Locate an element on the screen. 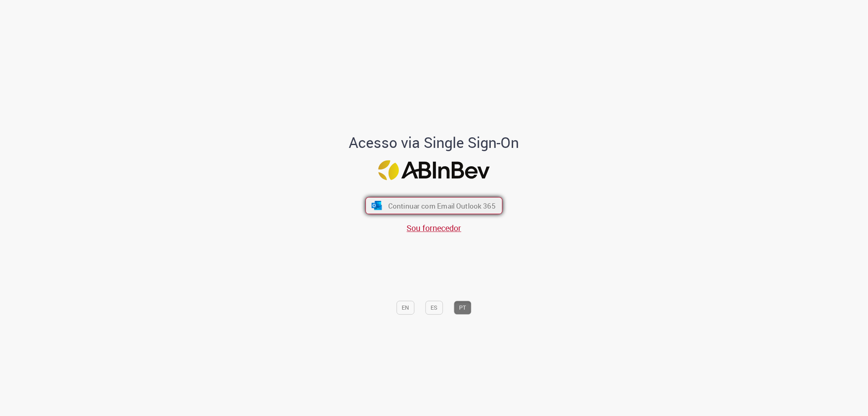  img: Logo ABInBev is located at coordinates (434, 170).